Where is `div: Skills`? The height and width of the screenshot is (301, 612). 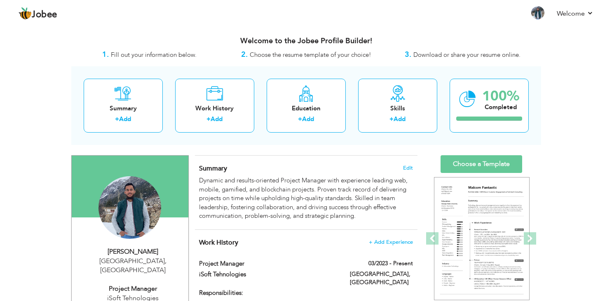 div: Skills is located at coordinates (397, 108).